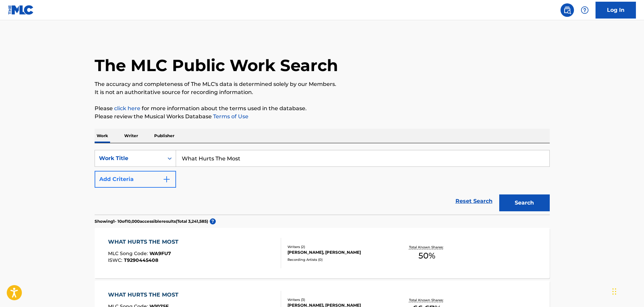 Image resolution: width=644 pixels, height=307 pixels. I want to click on p: Showing 1 - 10 of 10,000 accessible results (Total 3,241,585 ), so click(151, 221).